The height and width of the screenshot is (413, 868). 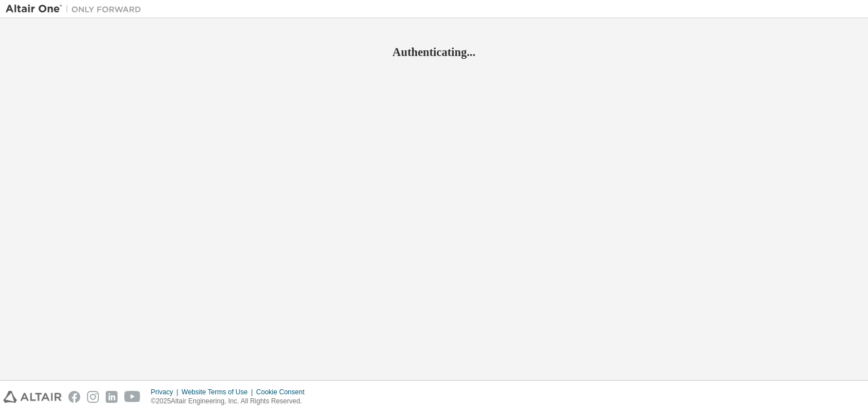 What do you see at coordinates (111, 397) in the screenshot?
I see `img: linkedin.svg` at bounding box center [111, 397].